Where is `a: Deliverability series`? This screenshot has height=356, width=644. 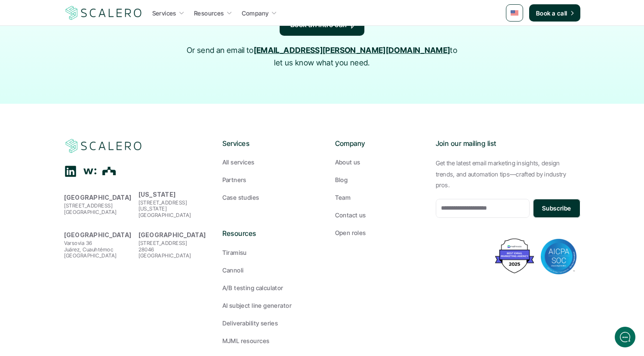
a: Deliverability series is located at coordinates (266, 323).